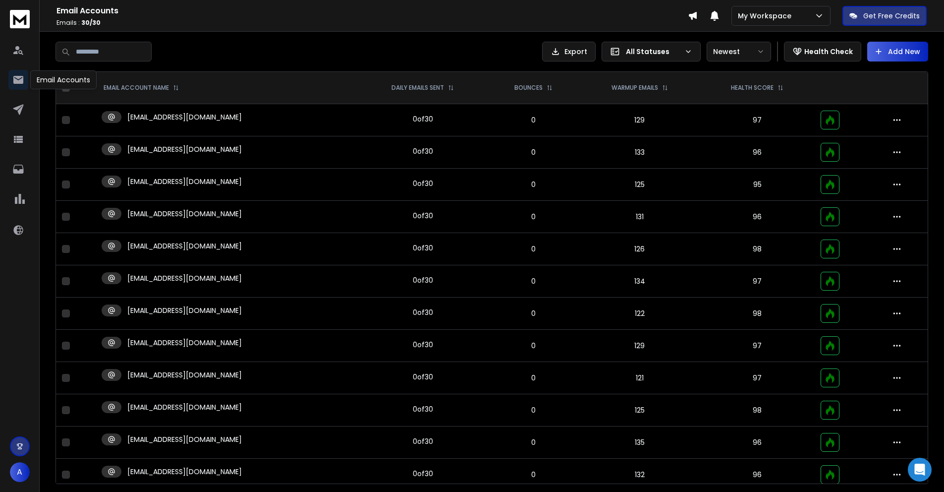 Image resolution: width=944 pixels, height=492 pixels. I want to click on p: WARMUP EMAILS, so click(635, 88).